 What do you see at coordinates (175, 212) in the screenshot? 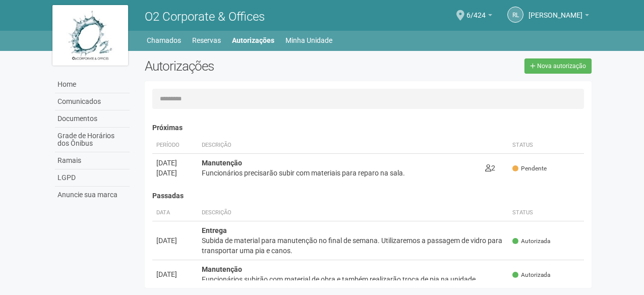
I see `th: Data` at bounding box center [175, 212].